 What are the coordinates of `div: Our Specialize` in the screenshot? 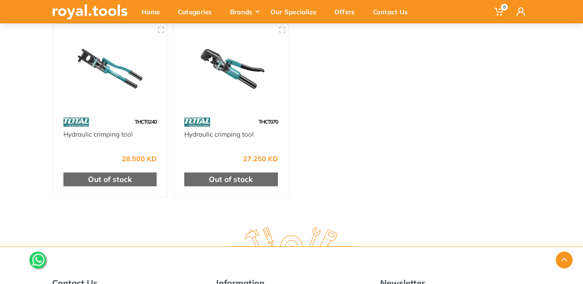 It's located at (297, 12).